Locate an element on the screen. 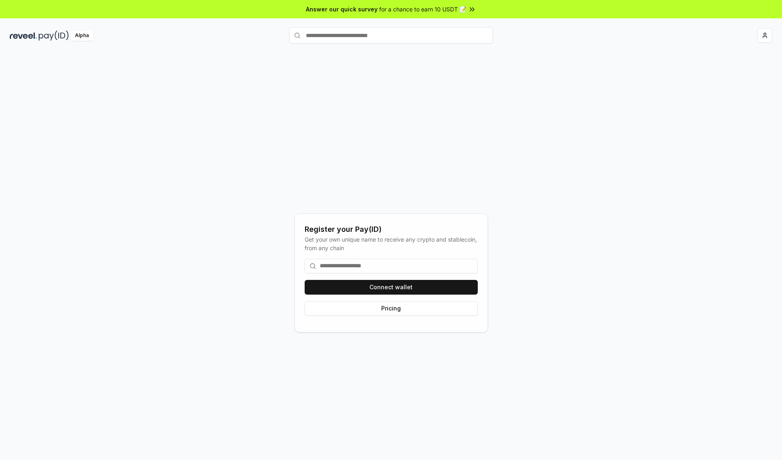 This screenshot has height=460, width=782. div: Alpha is located at coordinates (82, 35).